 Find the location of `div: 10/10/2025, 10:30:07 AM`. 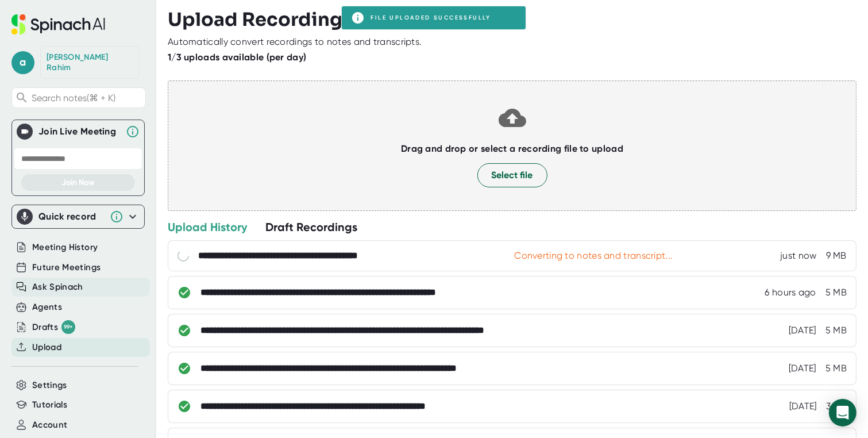

div: 10/10/2025, 10:30:07 AM is located at coordinates (802, 331).